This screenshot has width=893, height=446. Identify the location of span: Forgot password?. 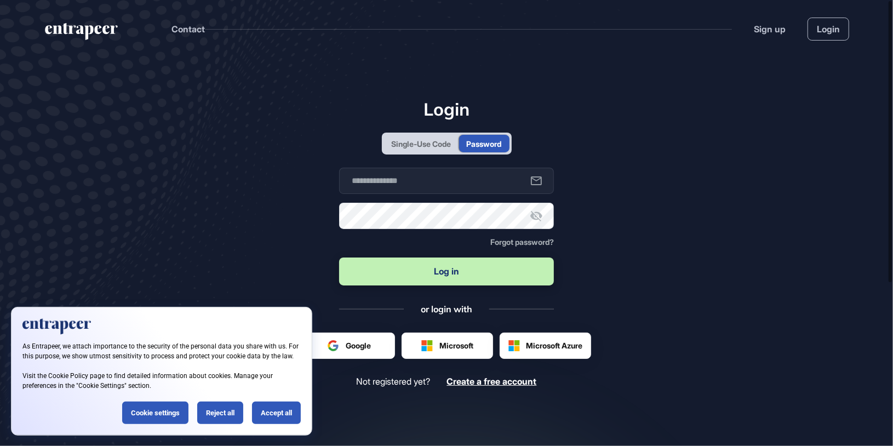
(522, 241).